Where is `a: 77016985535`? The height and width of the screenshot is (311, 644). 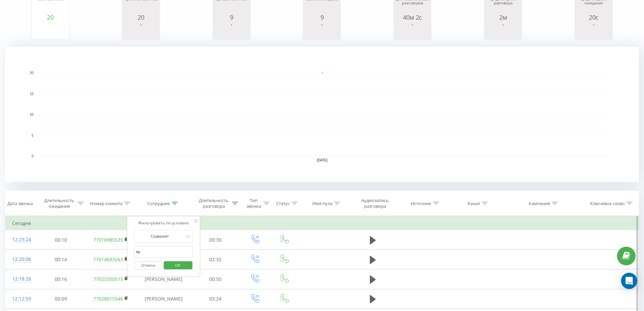 a: 77016985535 is located at coordinates (108, 240).